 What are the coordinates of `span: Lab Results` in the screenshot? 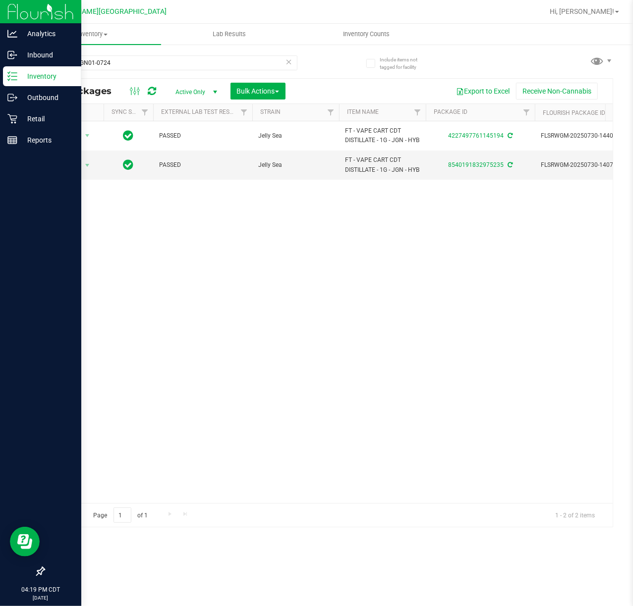 It's located at (229, 34).